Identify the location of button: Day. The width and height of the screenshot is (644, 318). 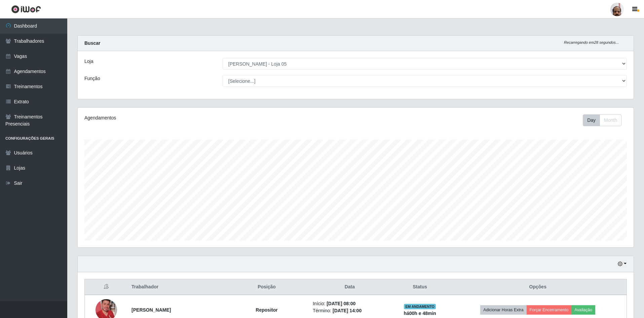
(591, 120).